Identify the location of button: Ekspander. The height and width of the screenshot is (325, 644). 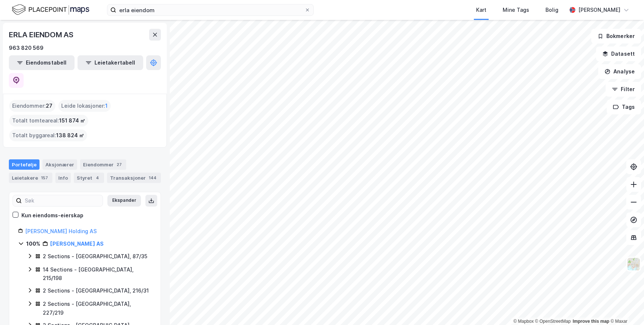
(124, 201).